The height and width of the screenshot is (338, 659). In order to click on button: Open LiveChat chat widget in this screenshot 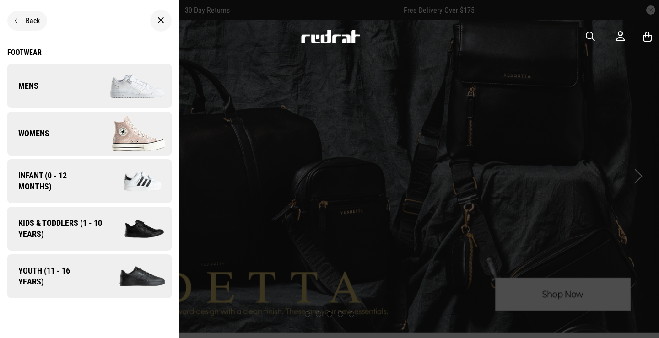, I will do `click(21, 17)`.